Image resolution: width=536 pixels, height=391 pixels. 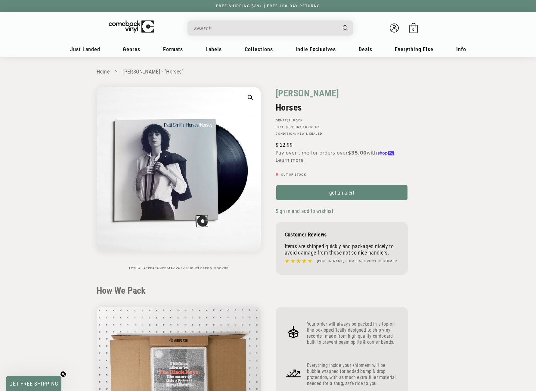 I want to click on div: GET FREE SHIPPINGClose teaser, so click(x=34, y=383).